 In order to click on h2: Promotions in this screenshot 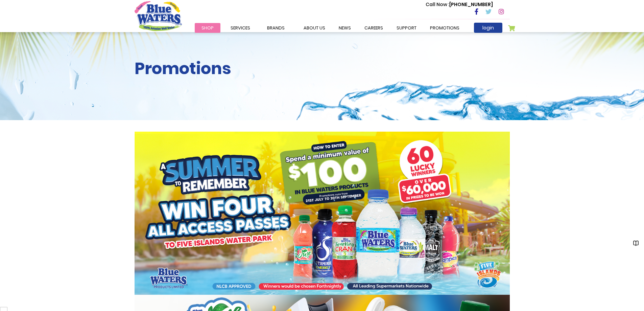, I will do `click(322, 69)`.